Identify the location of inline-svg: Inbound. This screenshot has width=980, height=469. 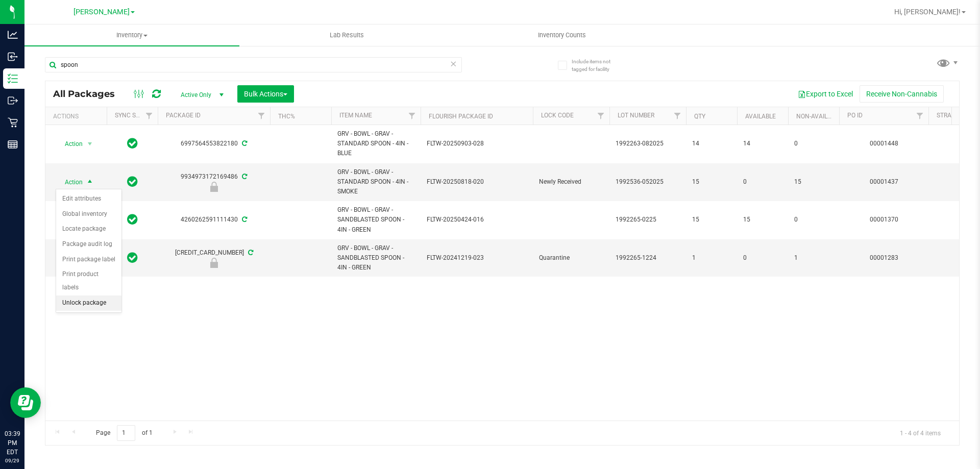
(13, 57).